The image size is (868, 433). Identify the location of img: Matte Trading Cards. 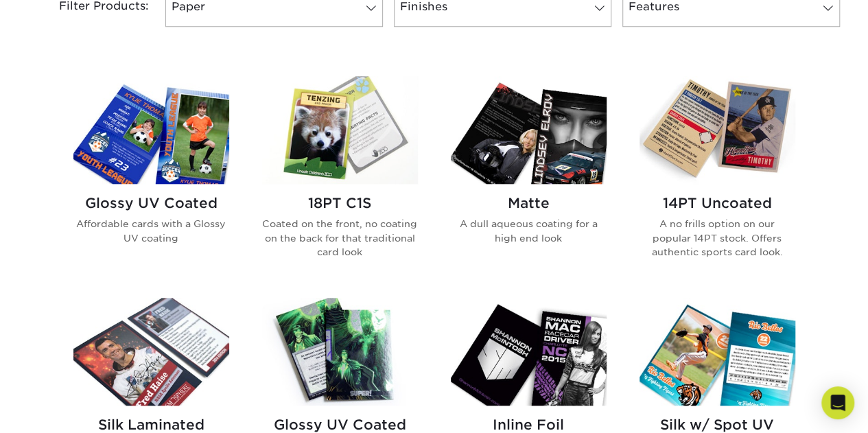
(529, 130).